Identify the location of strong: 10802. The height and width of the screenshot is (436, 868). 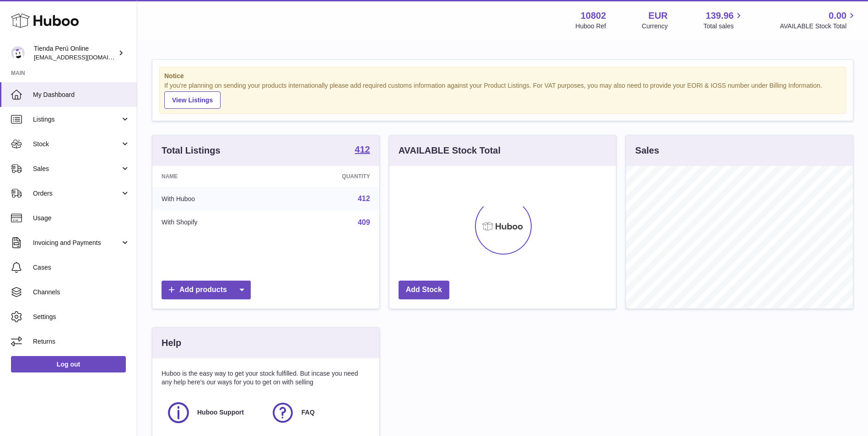
(594, 15).